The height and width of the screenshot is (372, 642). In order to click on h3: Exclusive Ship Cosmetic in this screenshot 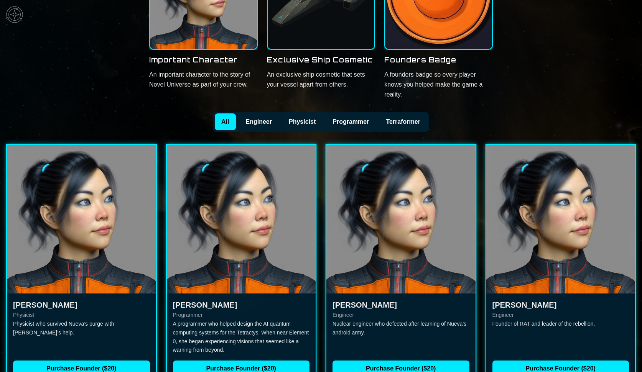, I will do `click(321, 60)`.